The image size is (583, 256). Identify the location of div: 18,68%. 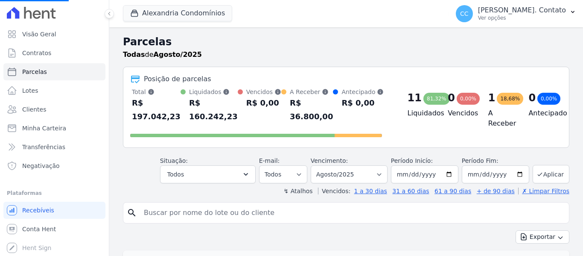
(510, 99).